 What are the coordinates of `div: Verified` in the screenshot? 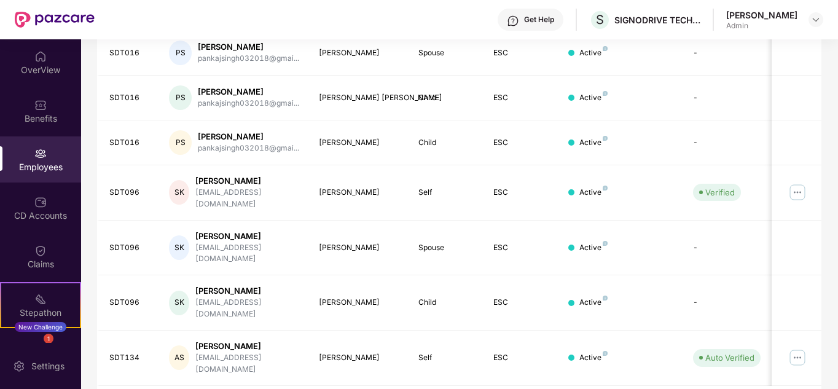 It's located at (720, 192).